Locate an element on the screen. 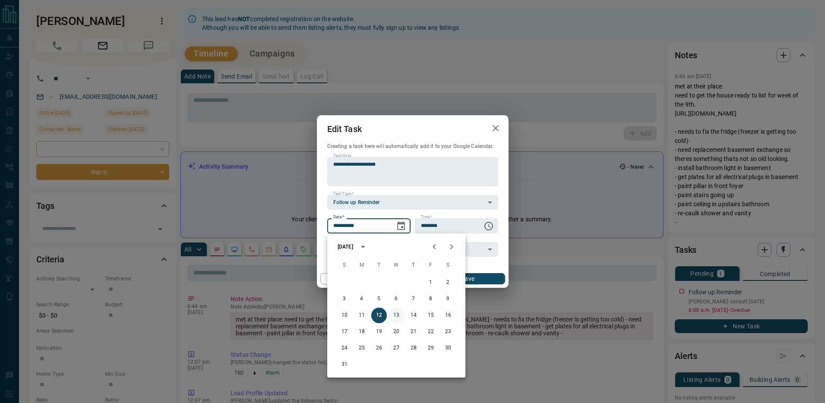 The image size is (825, 403). button: Previous month is located at coordinates (434, 247).